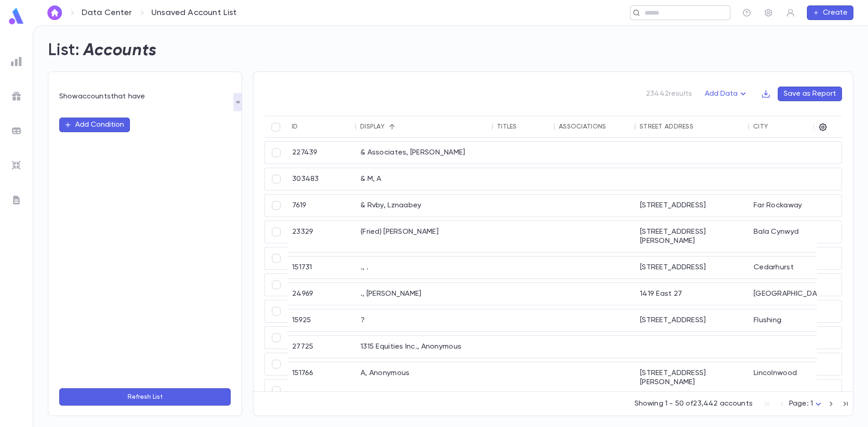 Image resolution: width=868 pixels, height=427 pixels. What do you see at coordinates (322, 179) in the screenshot?
I see `div: 303483` at bounding box center [322, 179].